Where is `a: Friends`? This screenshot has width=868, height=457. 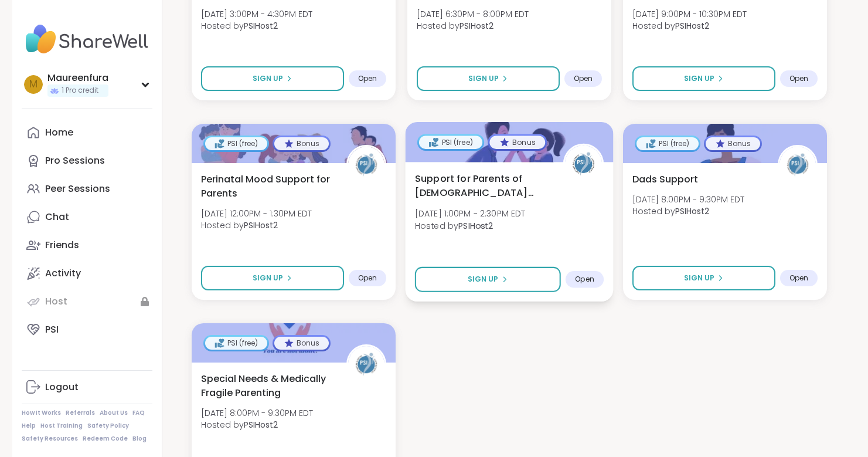 a: Friends is located at coordinates (87, 245).